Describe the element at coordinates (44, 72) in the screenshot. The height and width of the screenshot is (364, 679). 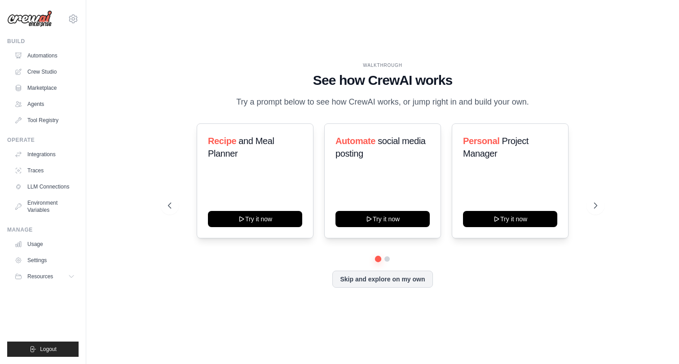
I see `a: Crew Studio` at that location.